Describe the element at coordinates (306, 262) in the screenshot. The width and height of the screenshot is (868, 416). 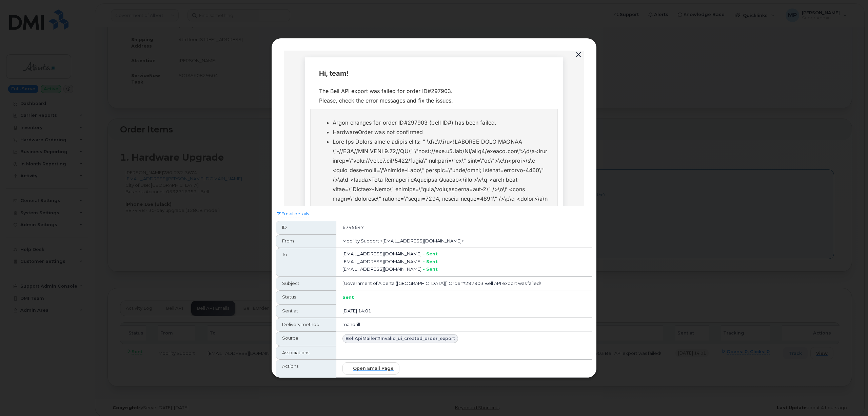
I see `th: To` at that location.